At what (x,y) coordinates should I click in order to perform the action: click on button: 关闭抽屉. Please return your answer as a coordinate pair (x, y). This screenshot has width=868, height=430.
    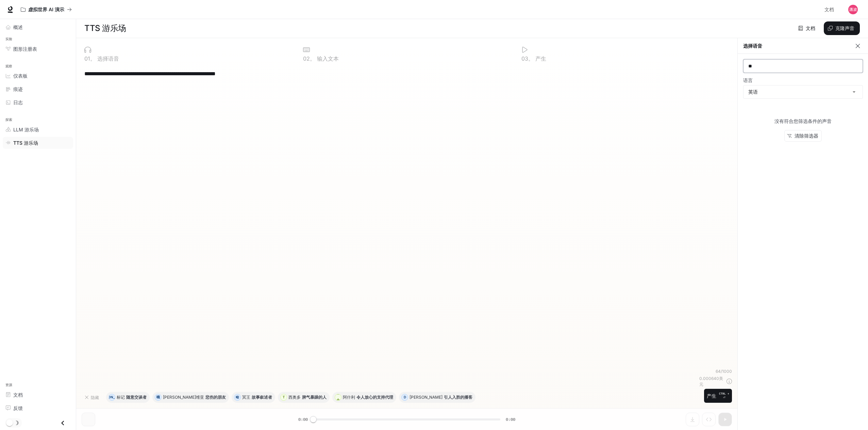
    Looking at the image, I should click on (63, 423).